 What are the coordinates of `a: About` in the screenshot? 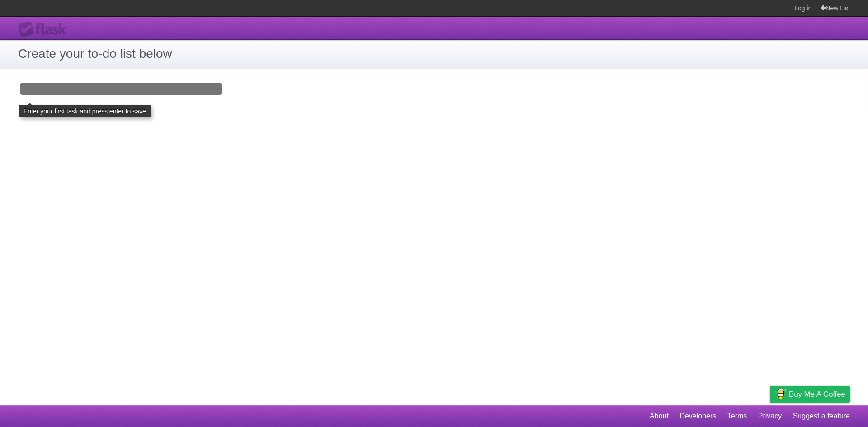 It's located at (659, 416).